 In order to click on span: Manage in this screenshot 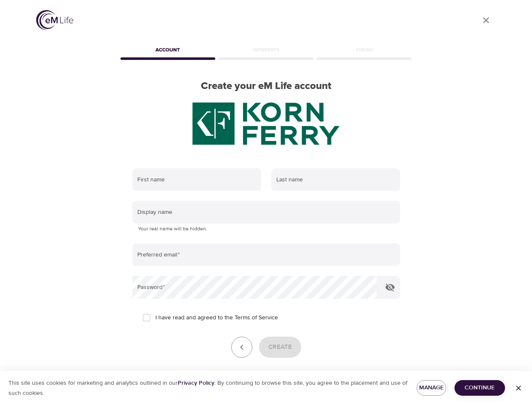, I will do `click(432, 388)`.